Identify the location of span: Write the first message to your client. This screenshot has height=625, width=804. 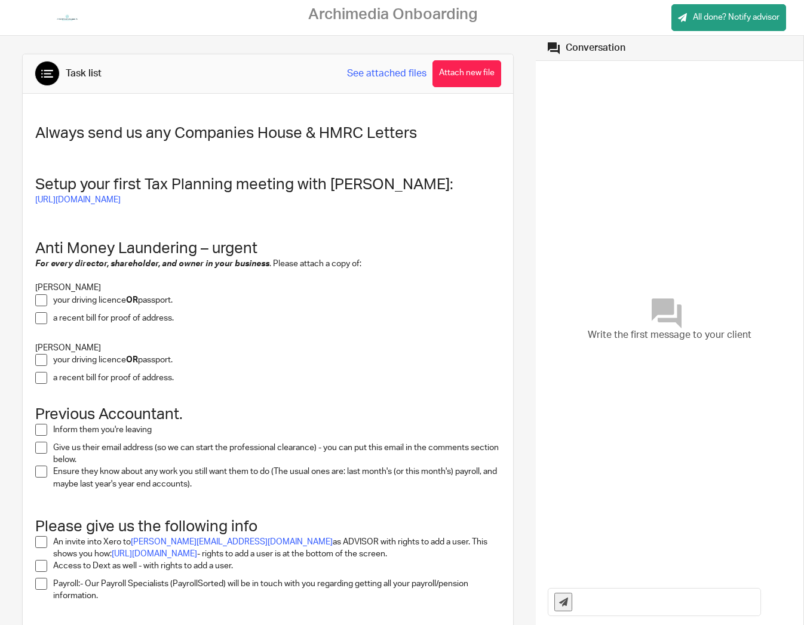
(670, 335).